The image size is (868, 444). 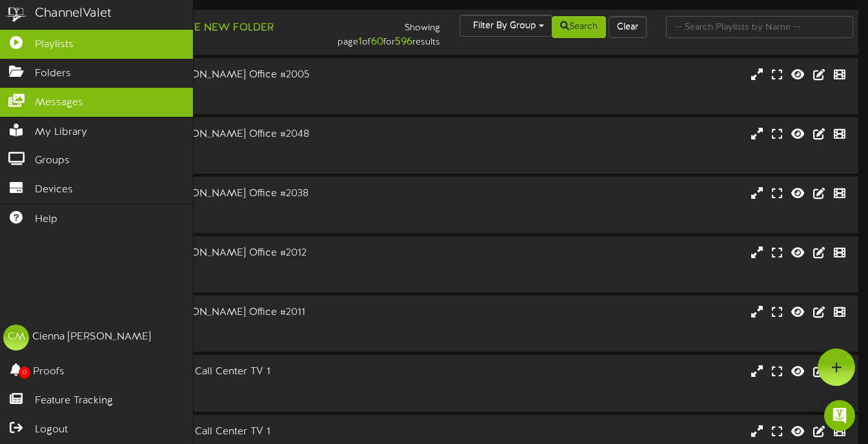 I want to click on div: # 9958, so click(x=212, y=99).